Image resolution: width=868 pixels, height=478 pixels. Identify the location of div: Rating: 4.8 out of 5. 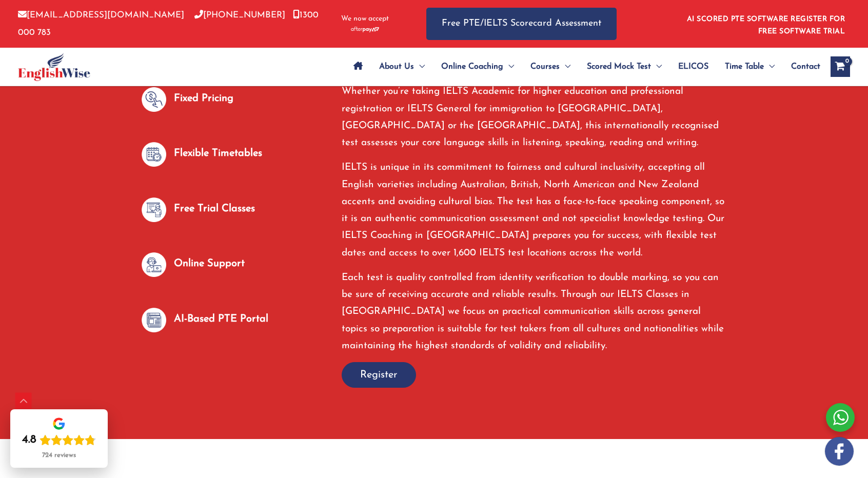
(59, 440).